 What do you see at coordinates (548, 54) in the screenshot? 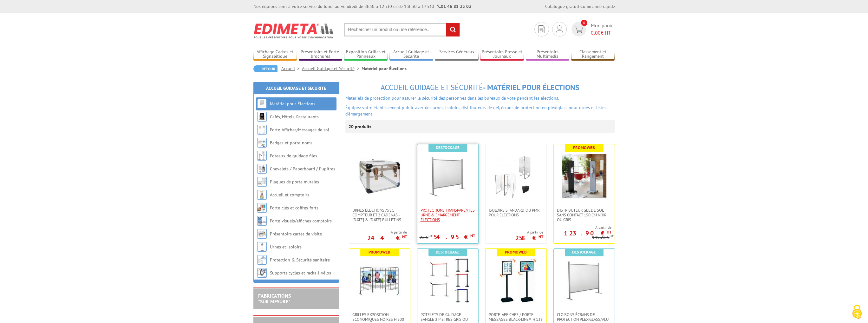
I see `a: Présentoirs Multimédia` at bounding box center [548, 54].